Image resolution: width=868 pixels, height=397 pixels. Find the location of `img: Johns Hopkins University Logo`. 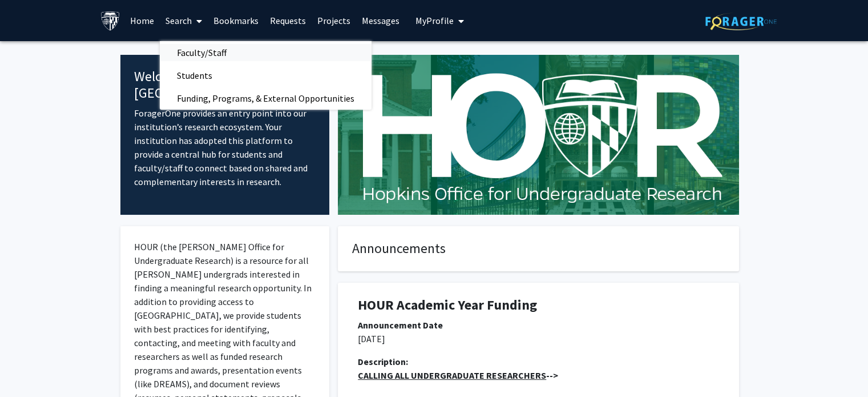

img: Johns Hopkins University Logo is located at coordinates (110, 20).